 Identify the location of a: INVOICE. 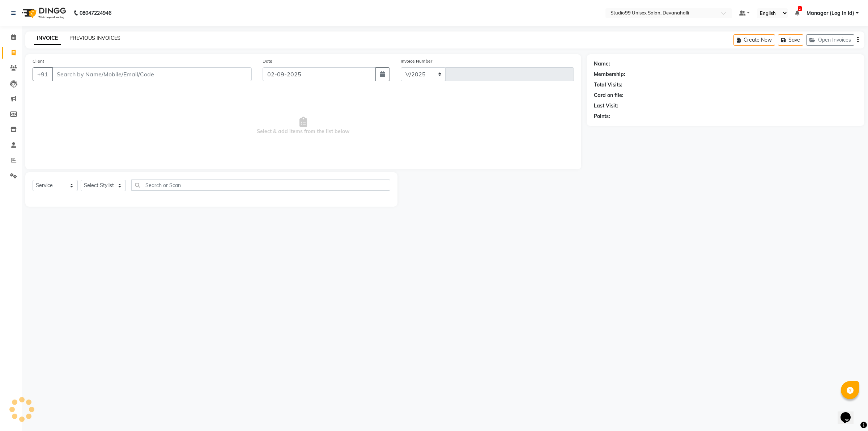
(48, 38).